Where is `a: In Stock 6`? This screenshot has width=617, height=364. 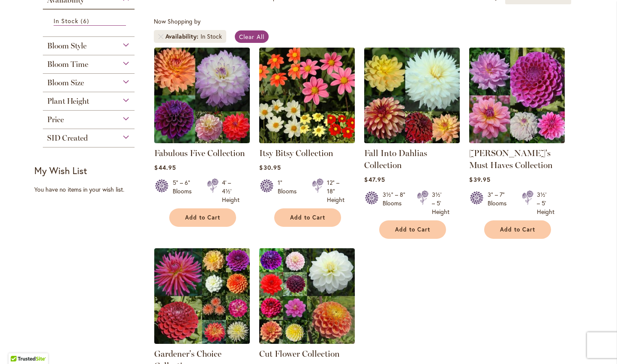
a: In Stock 6 is located at coordinates (90, 21).